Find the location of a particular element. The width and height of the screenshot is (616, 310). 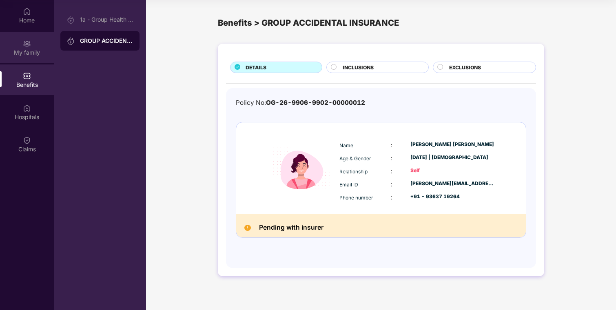

span: Relationship is located at coordinates (353, 171).